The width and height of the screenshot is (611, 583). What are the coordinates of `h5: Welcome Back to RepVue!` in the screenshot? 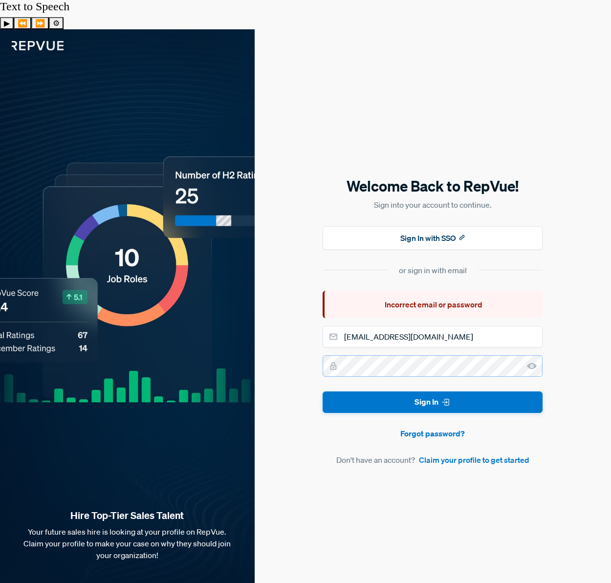 It's located at (432, 186).